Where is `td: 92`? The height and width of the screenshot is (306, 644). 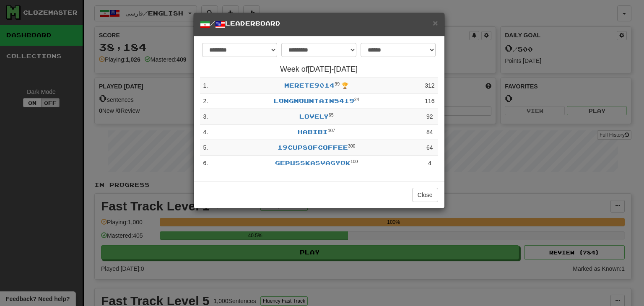
td: 92 is located at coordinates (429, 117).